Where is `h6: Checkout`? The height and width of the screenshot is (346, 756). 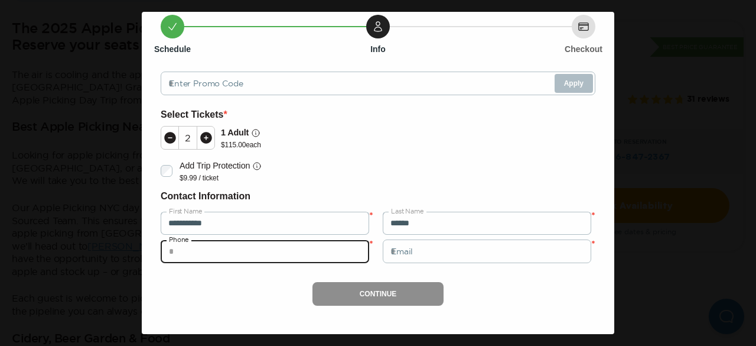
h6: Checkout is located at coordinates (584, 49).